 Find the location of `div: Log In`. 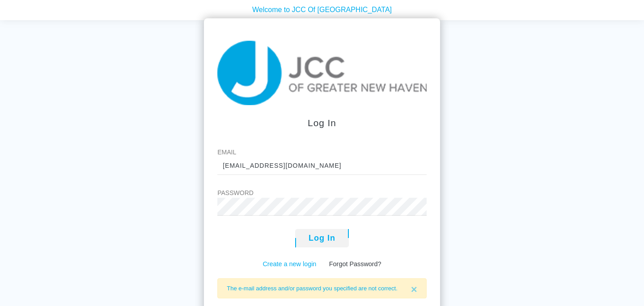

div: Log In is located at coordinates (322, 123).